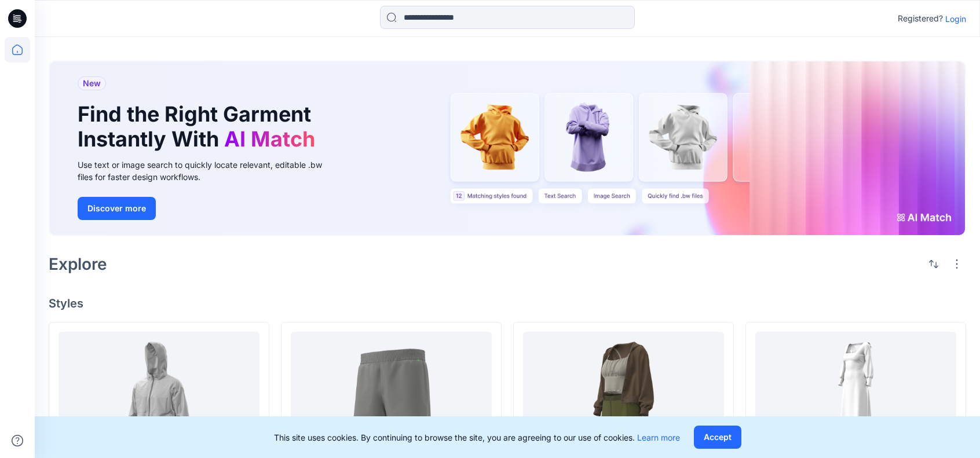 This screenshot has width=980, height=458. Describe the element at coordinates (956, 19) in the screenshot. I see `p: Login` at that location.